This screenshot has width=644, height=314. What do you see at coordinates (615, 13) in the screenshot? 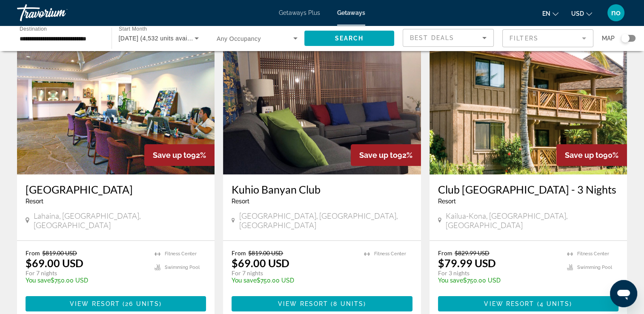
I see `span: no` at bounding box center [615, 13].